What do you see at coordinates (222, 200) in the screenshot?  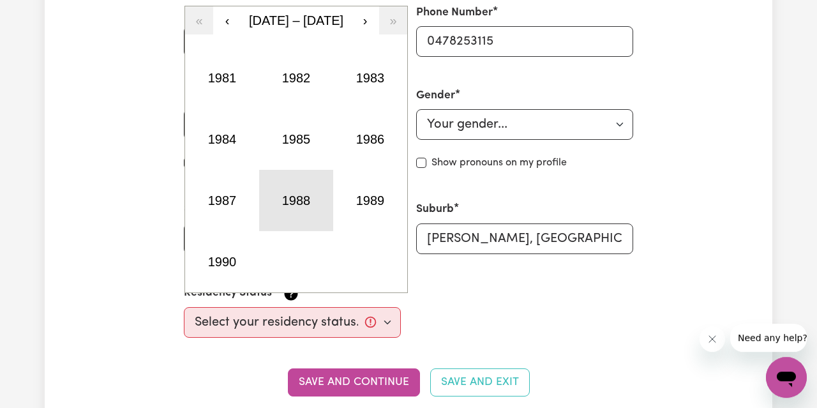 I see `button: 1987` at bounding box center [222, 200].